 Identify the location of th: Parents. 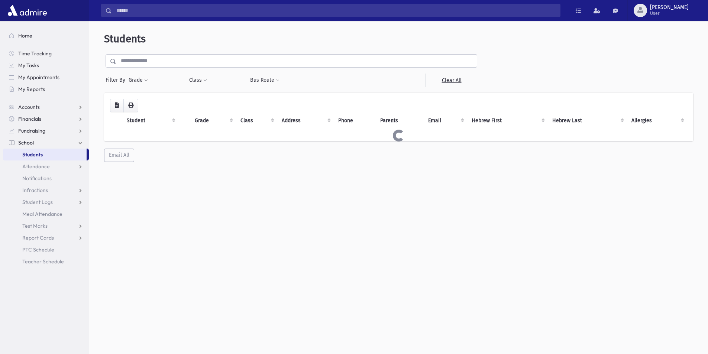
(400, 121).